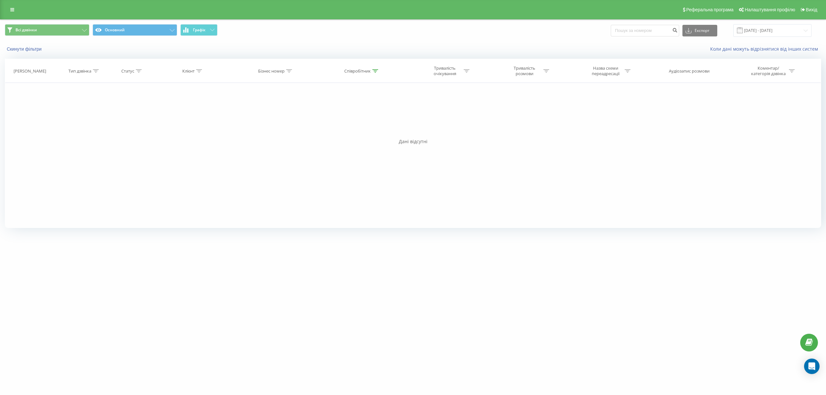 Image resolution: width=826 pixels, height=395 pixels. Describe the element at coordinates (271, 71) in the screenshot. I see `div: Бізнес номер` at that location.